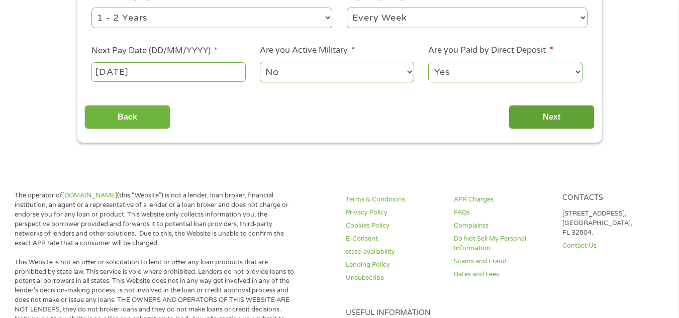 This screenshot has width=679, height=318. I want to click on h4: Useful Information, so click(502, 313).